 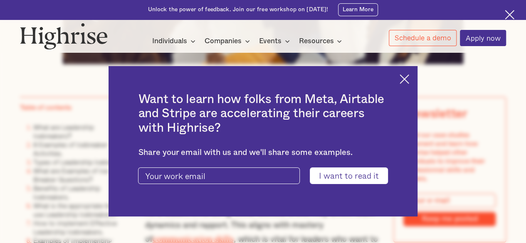 I want to click on img: Highrise logo, so click(x=64, y=36).